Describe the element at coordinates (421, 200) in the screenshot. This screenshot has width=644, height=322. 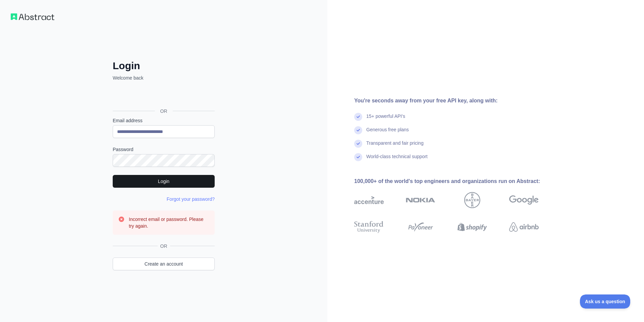
I see `img: nokia` at that location.